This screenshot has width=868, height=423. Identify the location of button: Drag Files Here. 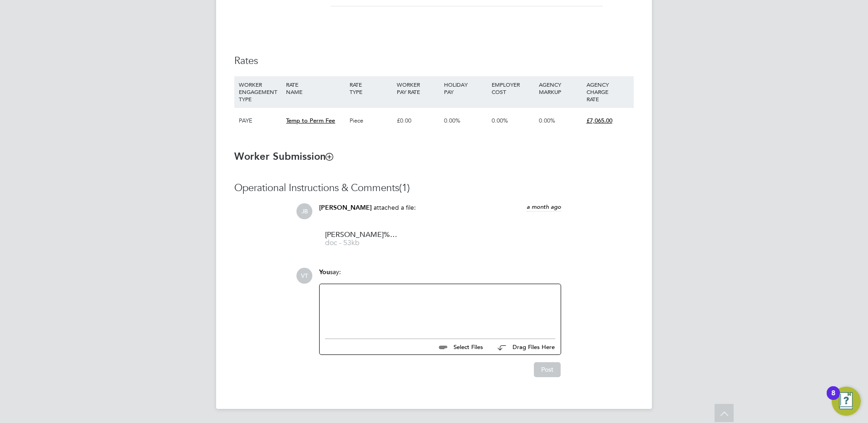
(523, 347).